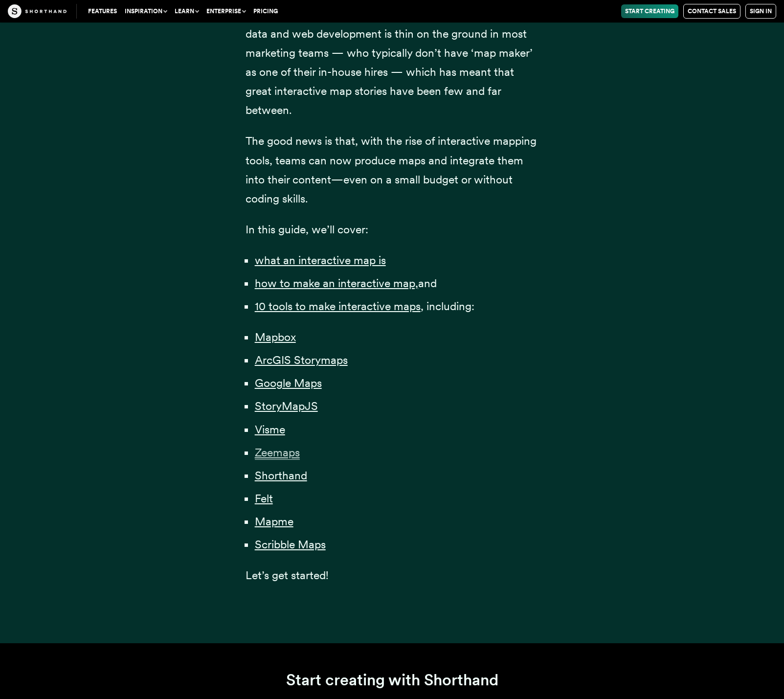 The height and width of the screenshot is (699, 784). Describe the element at coordinates (320, 260) in the screenshot. I see `a: what an interactive map is` at that location.